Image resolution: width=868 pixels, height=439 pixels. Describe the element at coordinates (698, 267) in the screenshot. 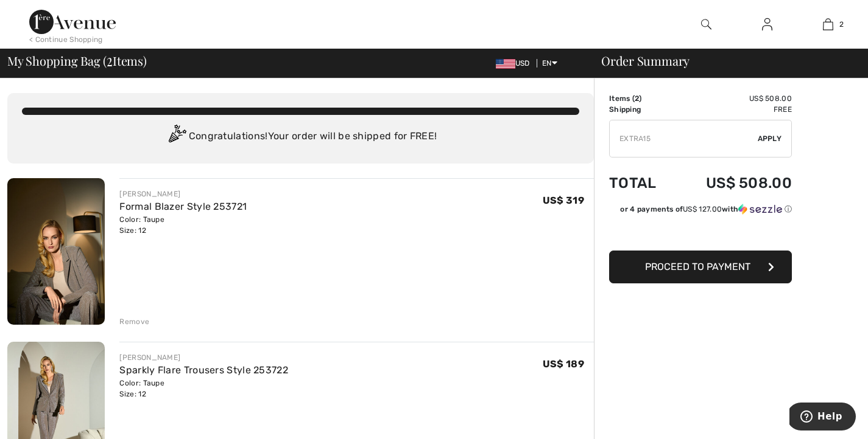

I see `span: Proceed to Payment` at that location.